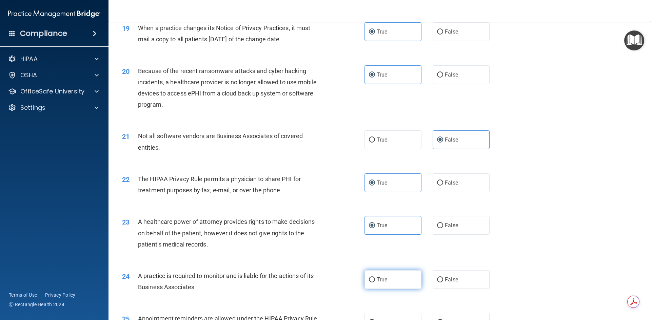 The image size is (651, 320). I want to click on span: Not all software vendors are Business Associates of covered entities., so click(220, 142).